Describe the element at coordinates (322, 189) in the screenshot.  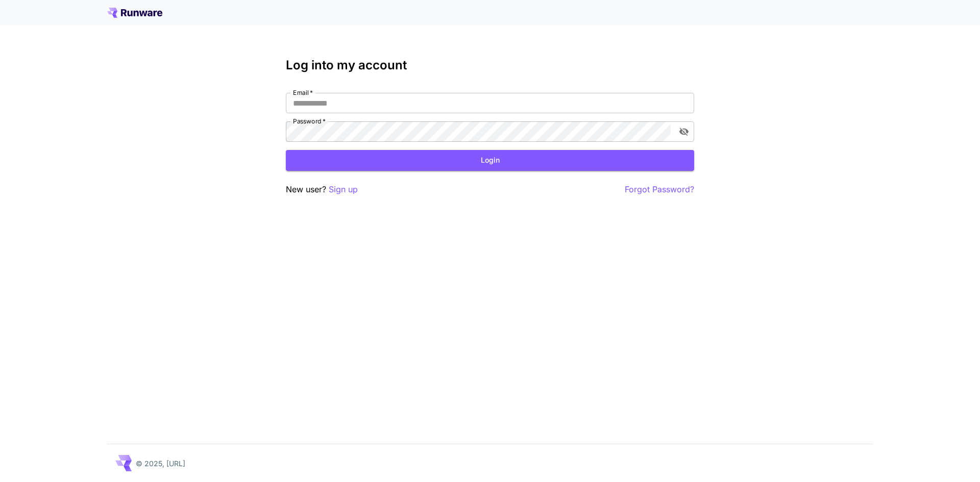
I see `p: New user?` at that location.